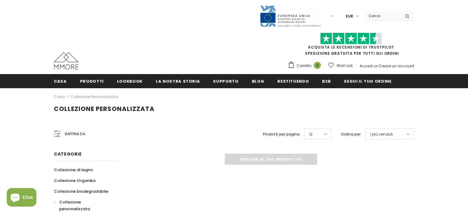 The image size is (468, 213). I want to click on a: Creare un account, so click(396, 66).